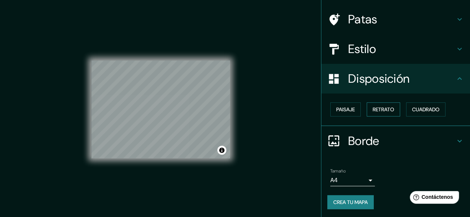 The width and height of the screenshot is (470, 217). What do you see at coordinates (396, 19) in the screenshot?
I see `div: Patas` at bounding box center [396, 19].